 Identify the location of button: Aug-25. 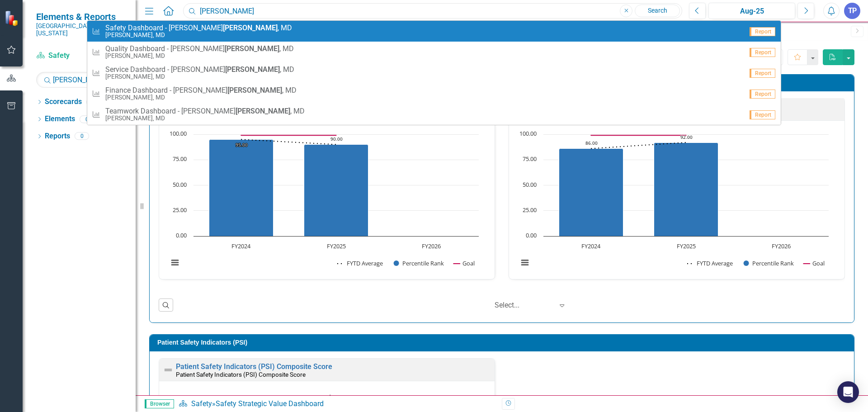
(752, 11).